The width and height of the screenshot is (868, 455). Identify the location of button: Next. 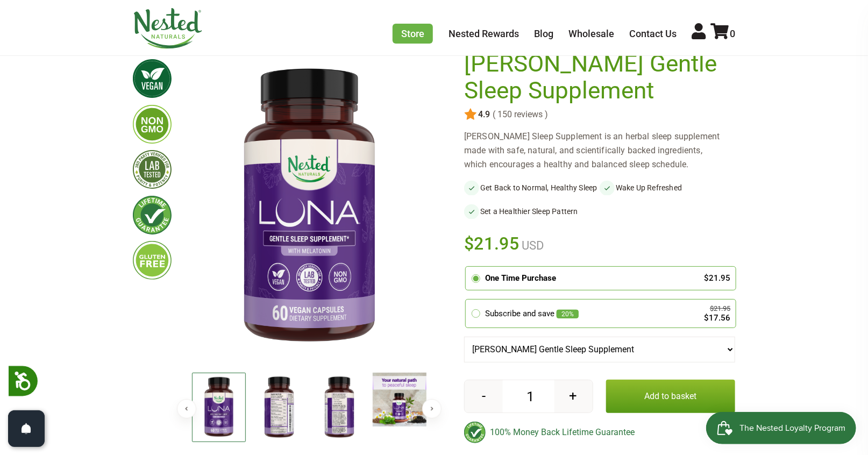
(432, 408).